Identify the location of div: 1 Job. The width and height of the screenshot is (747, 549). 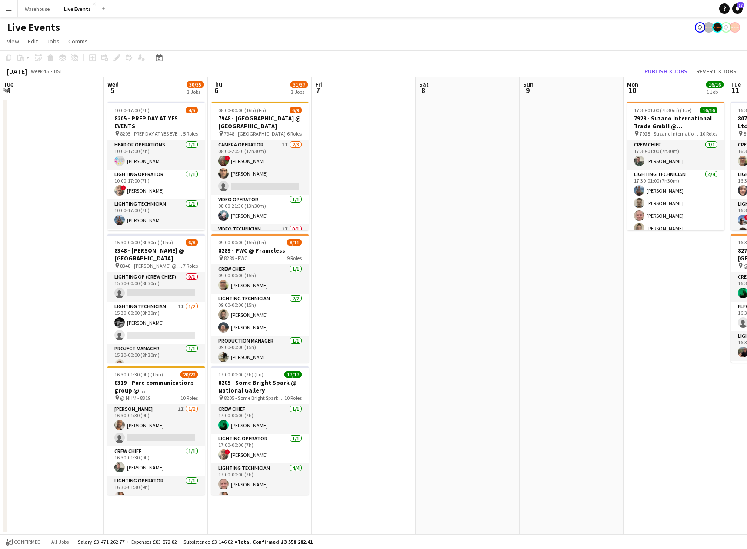
(714, 92).